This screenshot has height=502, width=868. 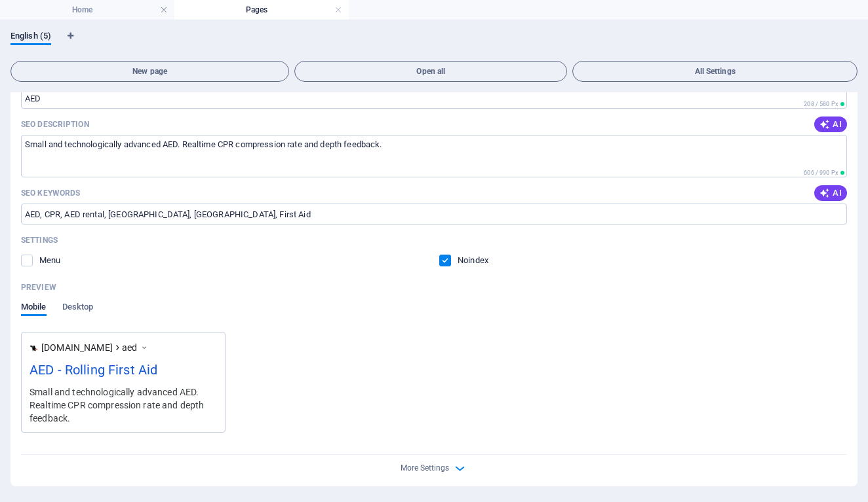 I want to click on p: Preview of your page in search results, so click(x=39, y=287).